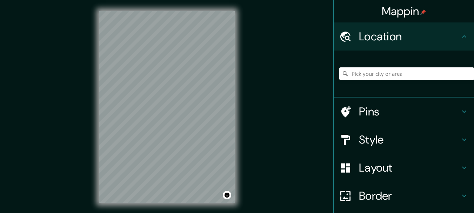  Describe the element at coordinates (404, 36) in the screenshot. I see `div: Location` at that location.